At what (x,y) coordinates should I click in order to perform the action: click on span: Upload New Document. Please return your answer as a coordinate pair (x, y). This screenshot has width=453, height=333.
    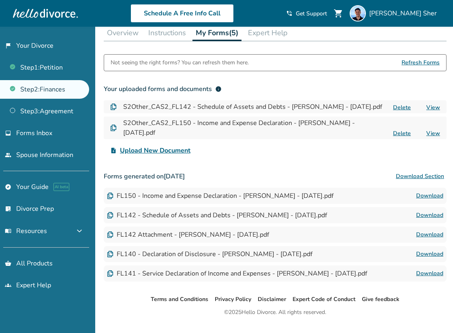
    Looking at the image, I should click on (155, 151).